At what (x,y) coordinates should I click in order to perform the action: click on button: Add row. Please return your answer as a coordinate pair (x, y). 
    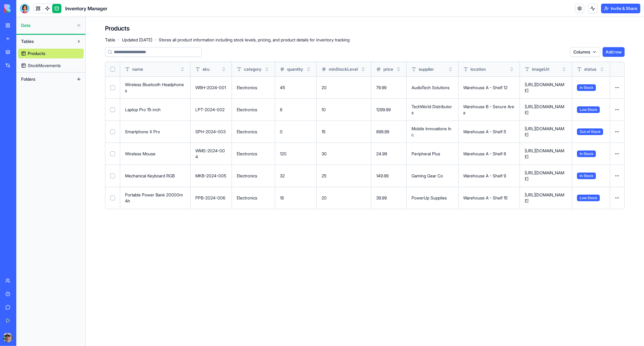
    Looking at the image, I should click on (613, 52).